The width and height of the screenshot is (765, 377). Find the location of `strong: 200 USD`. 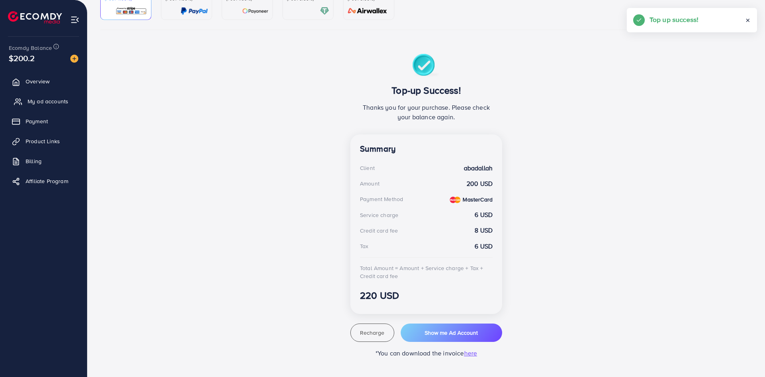

strong: 200 USD is located at coordinates (479, 184).